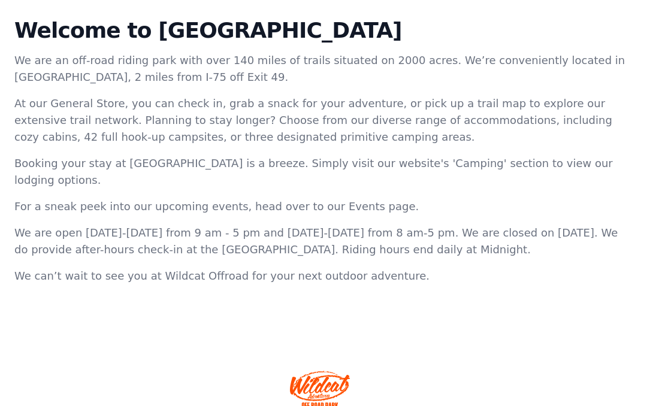  I want to click on p: At our General Store, you can check in, grab a snack for your adventure, or pick up a trail map t..., so click(321, 120).